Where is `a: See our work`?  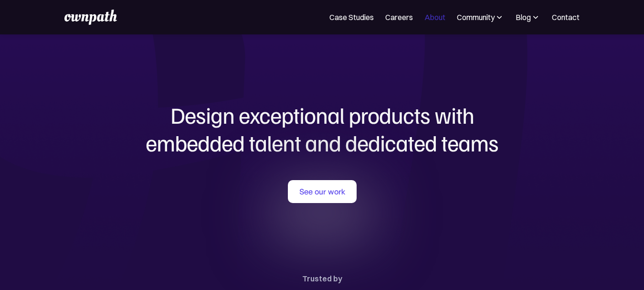 a: See our work is located at coordinates (322, 191).